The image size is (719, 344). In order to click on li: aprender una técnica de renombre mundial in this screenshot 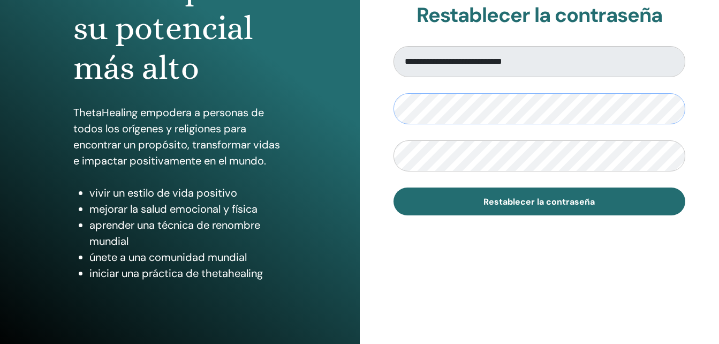, I will do `click(188, 233)`.